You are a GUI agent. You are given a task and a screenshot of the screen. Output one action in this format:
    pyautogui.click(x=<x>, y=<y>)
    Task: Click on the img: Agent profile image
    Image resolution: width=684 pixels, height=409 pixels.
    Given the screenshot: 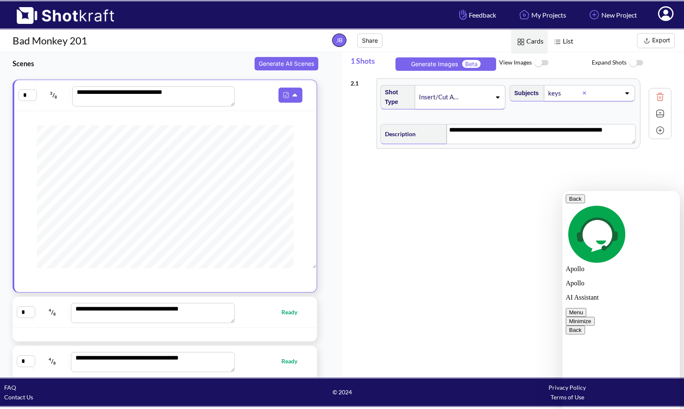 What is the action you would take?
    pyautogui.click(x=34, y=43)
    